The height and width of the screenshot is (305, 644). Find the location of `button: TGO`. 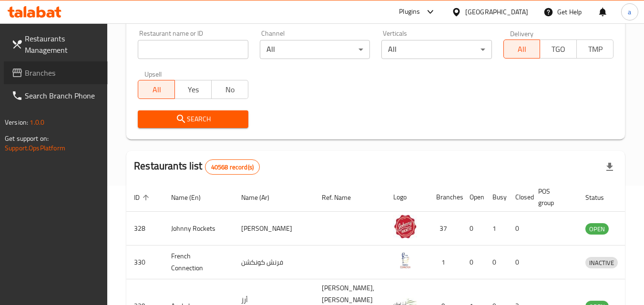

button: TGO is located at coordinates (558, 49).